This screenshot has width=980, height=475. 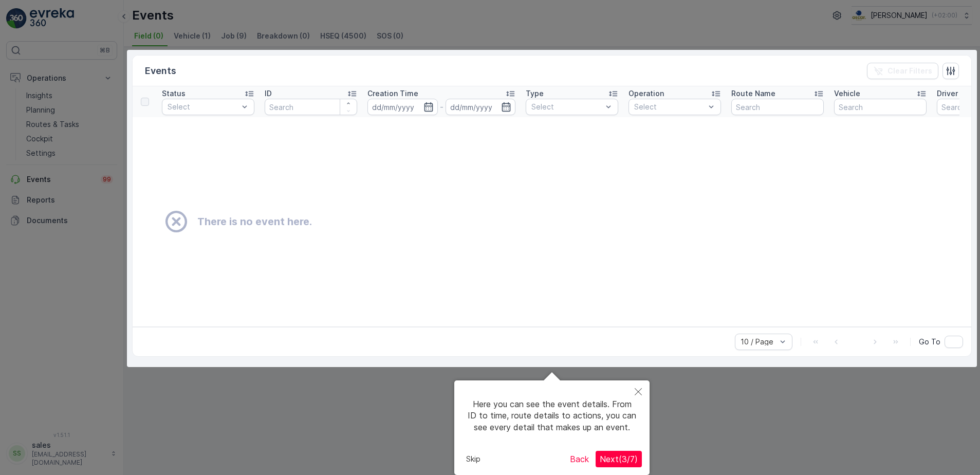 What do you see at coordinates (580, 459) in the screenshot?
I see `button: Back` at bounding box center [580, 459].